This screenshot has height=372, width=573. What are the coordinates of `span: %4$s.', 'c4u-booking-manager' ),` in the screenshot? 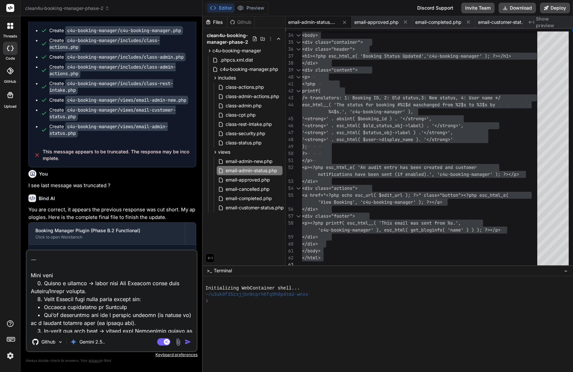 It's located at (371, 111).